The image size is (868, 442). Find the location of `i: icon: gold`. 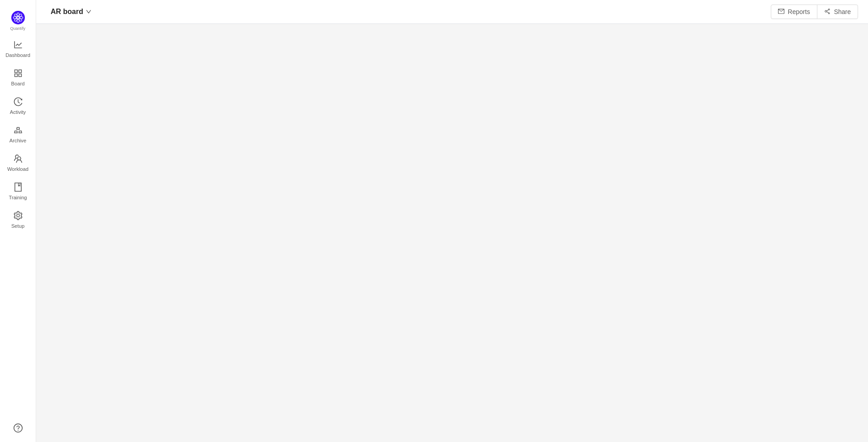

i: icon: gold is located at coordinates (18, 130).